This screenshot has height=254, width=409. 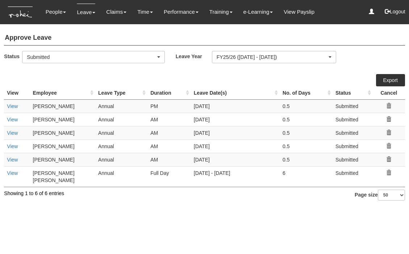 What do you see at coordinates (121, 93) in the screenshot?
I see `th: Leave Type : activate to sort column ascending` at bounding box center [121, 93].